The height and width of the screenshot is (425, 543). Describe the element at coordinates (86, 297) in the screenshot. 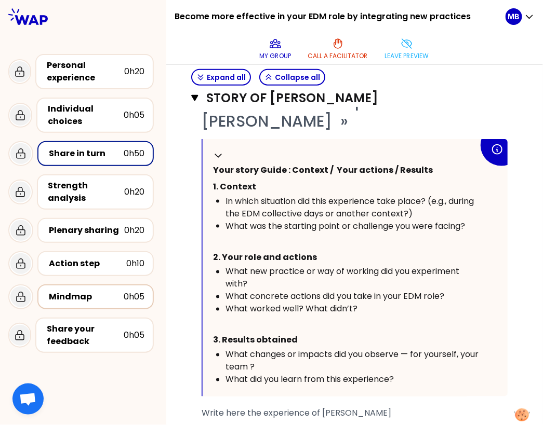

I see `div: Mindmap` at that location.